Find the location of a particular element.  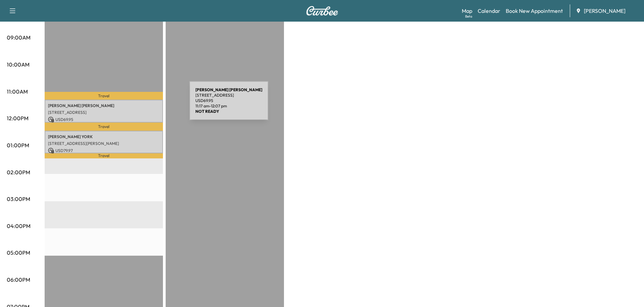

p: 10:00AM is located at coordinates (18, 64).